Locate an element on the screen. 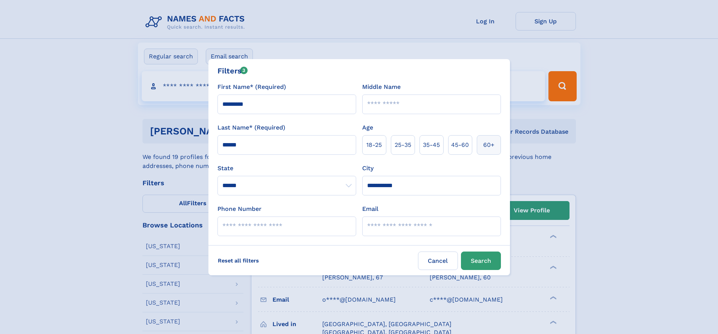 The width and height of the screenshot is (718, 334). label: Last Name* (Required) is located at coordinates (251, 128).